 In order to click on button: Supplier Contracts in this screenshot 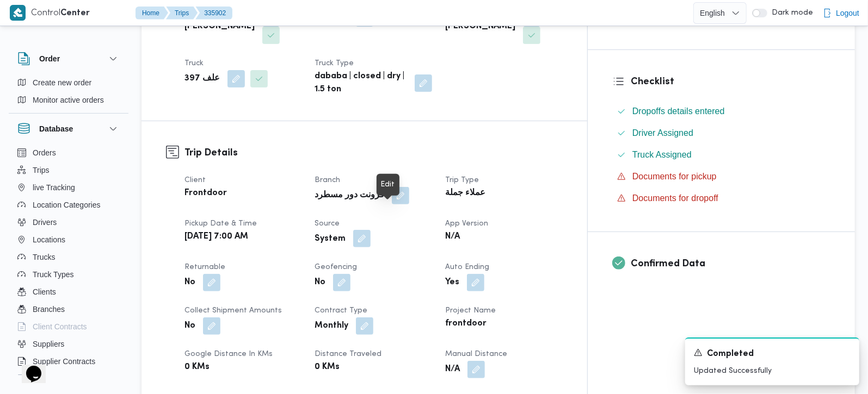, I will do `click(68, 362)`.